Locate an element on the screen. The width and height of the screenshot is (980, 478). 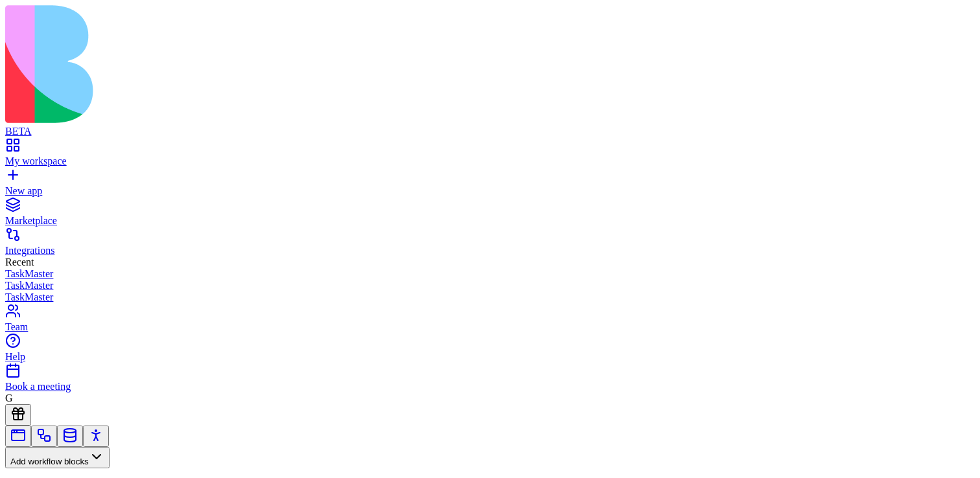
a: BETA is located at coordinates (490, 126).